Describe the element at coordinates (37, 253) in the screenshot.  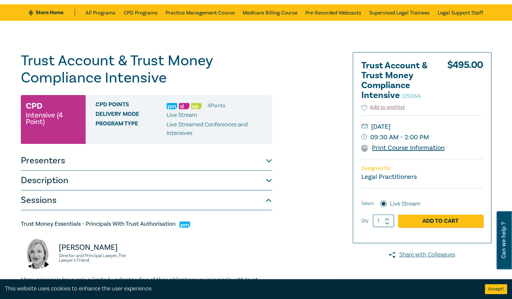
I see `img: Jennie Pakula` at that location.